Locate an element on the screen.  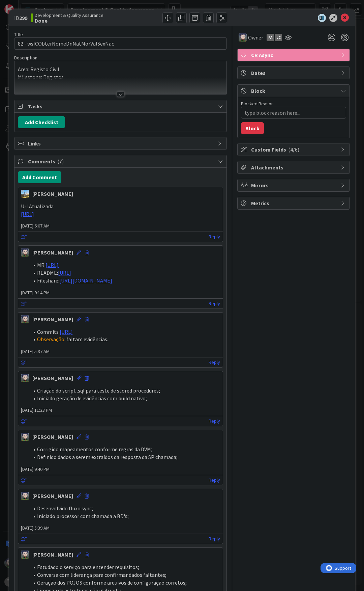
span: Development & Quality Assurance is located at coordinates (69, 15).